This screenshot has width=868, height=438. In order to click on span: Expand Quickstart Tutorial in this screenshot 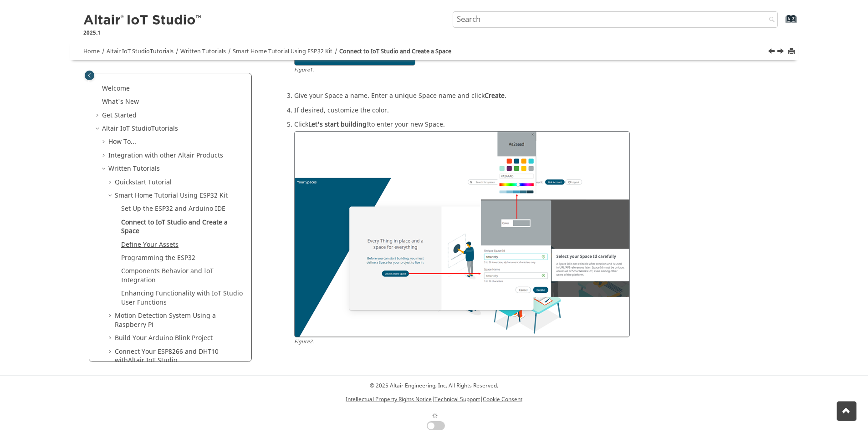, I will do `click(111, 183)`.